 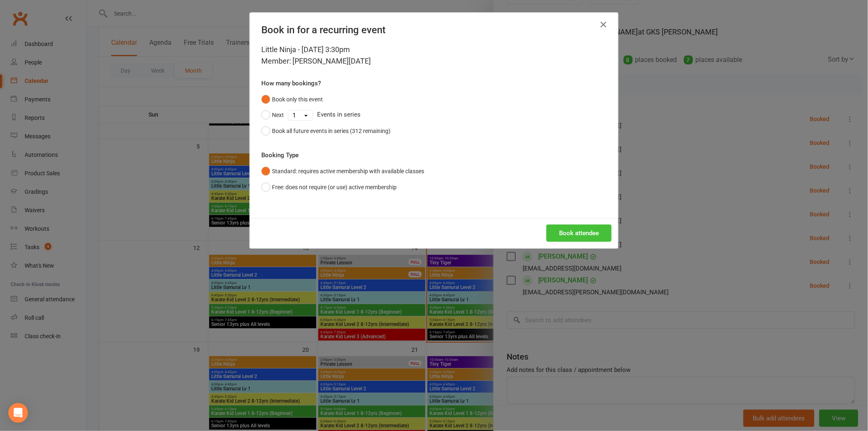 I want to click on label: How many bookings?, so click(x=291, y=83).